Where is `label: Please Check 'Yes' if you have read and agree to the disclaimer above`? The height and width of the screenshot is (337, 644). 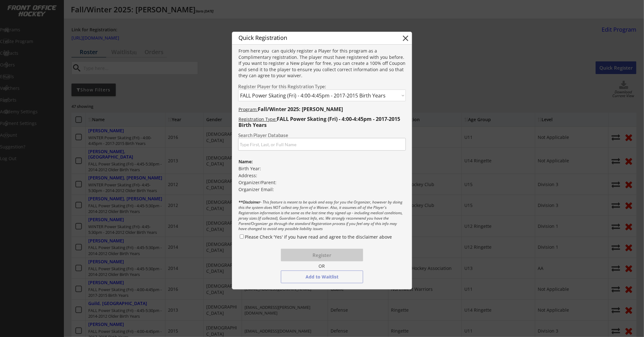
label: Please Check 'Yes' if you have read and agree to the disclaimer above is located at coordinates (318, 236).